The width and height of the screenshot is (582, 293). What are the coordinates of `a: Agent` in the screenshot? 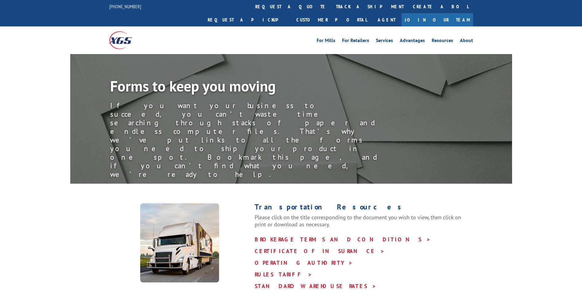 It's located at (386, 20).